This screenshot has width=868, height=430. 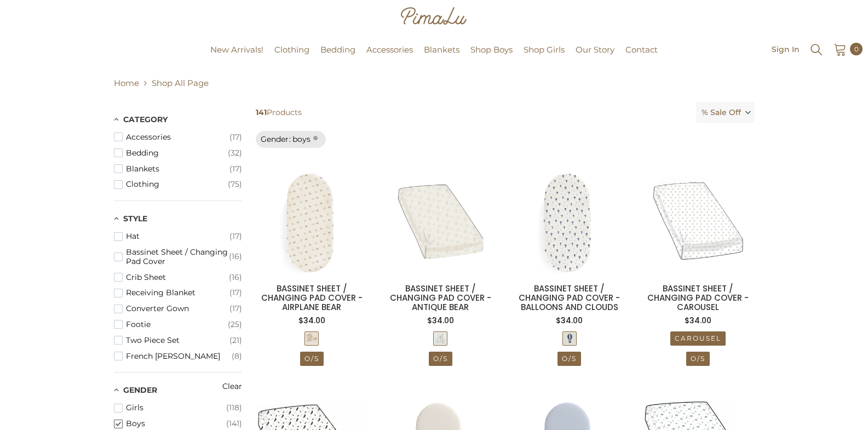 I want to click on span: ANTIQUE BEAR, so click(x=440, y=338).